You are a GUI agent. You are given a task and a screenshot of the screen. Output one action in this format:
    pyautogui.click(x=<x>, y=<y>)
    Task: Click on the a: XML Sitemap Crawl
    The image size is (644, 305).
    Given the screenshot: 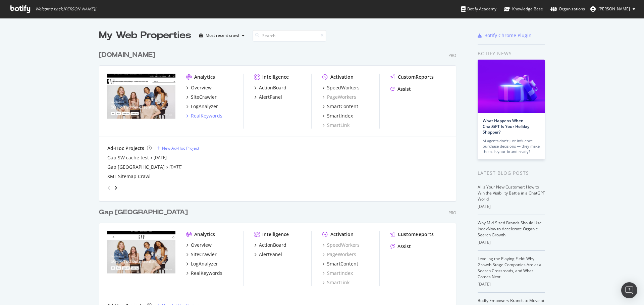 What is the action you would take?
    pyautogui.click(x=129, y=176)
    